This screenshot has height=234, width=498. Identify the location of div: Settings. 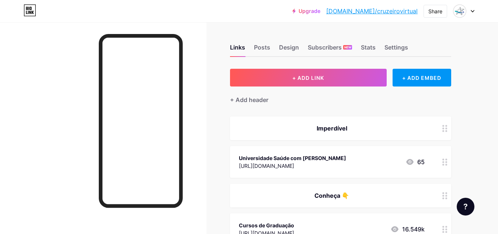
(397, 49).